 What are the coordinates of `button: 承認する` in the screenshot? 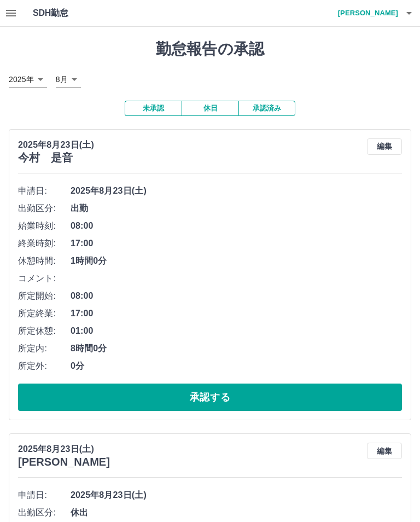 It's located at (210, 397).